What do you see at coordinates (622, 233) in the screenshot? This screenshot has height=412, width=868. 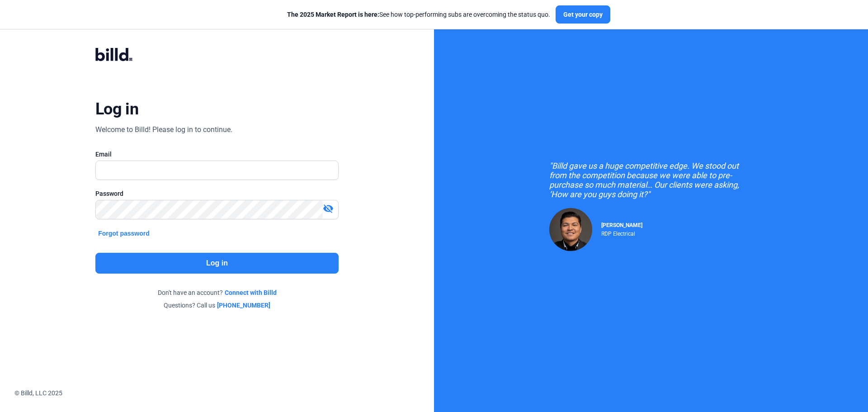 I see `div: RDP Electrical` at bounding box center [622, 233].